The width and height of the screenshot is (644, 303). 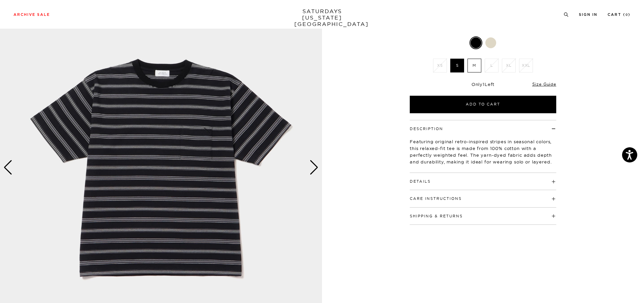 What do you see at coordinates (421, 182) in the screenshot?
I see `button: Details` at bounding box center [421, 182].